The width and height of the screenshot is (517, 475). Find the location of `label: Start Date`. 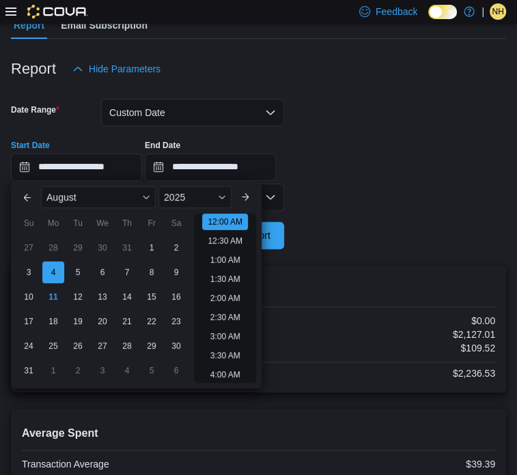

label: Start Date is located at coordinates (30, 145).